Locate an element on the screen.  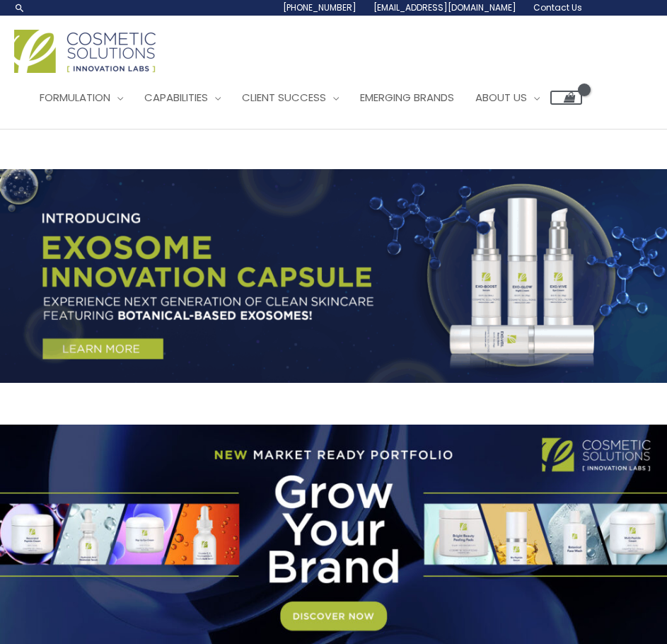
a: About Us is located at coordinates (507, 98).